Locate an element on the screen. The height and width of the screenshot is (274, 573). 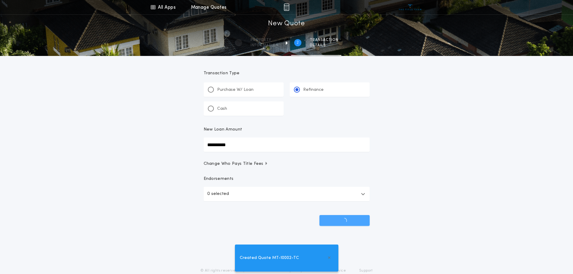
p: New Loan Amount is located at coordinates (223, 130).